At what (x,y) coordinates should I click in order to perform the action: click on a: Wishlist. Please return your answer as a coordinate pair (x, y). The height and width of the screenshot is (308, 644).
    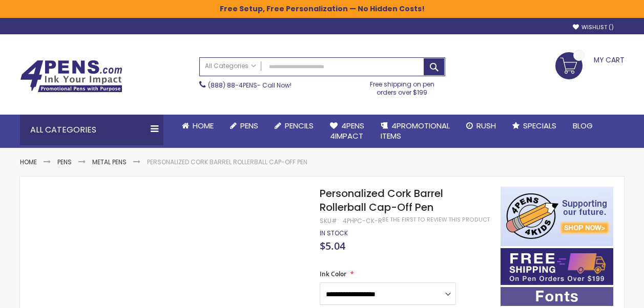
    Looking at the image, I should click on (594, 27).